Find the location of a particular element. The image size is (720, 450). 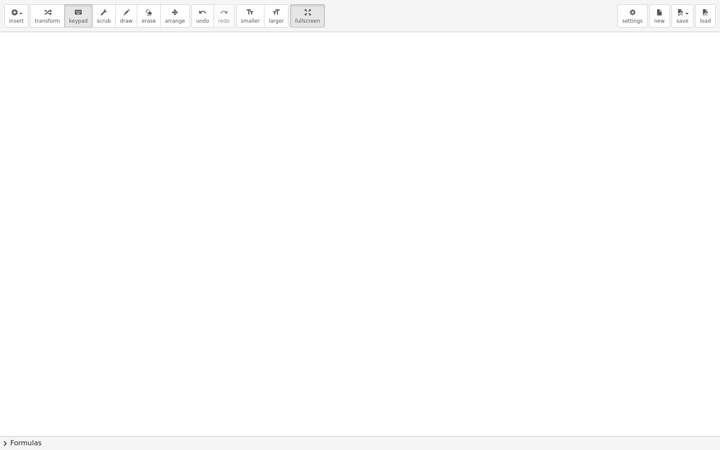

button: draw is located at coordinates (126, 16).